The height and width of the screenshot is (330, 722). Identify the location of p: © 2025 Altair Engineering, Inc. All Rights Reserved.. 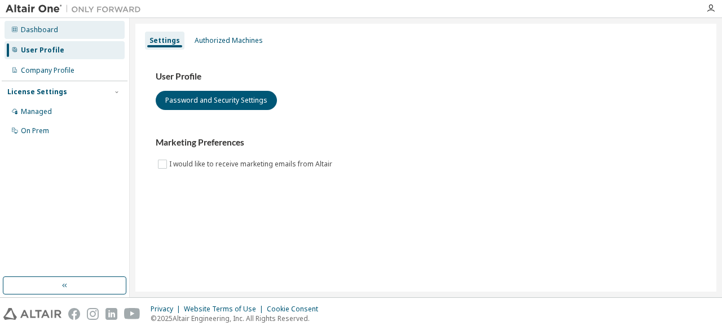
(237, 318).